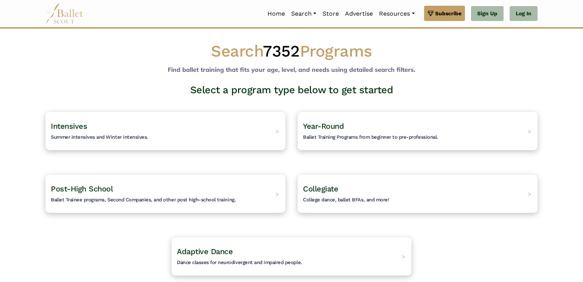 This screenshot has height=282, width=583. I want to click on a: Year-RoundBallet Training Programs from beginner to pre-professional. >, so click(417, 131).